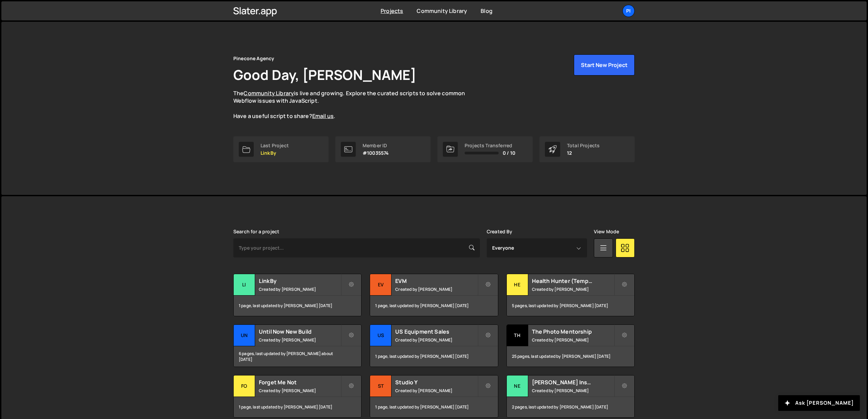  What do you see at coordinates (392, 11) in the screenshot?
I see `a: Projects` at bounding box center [392, 11].